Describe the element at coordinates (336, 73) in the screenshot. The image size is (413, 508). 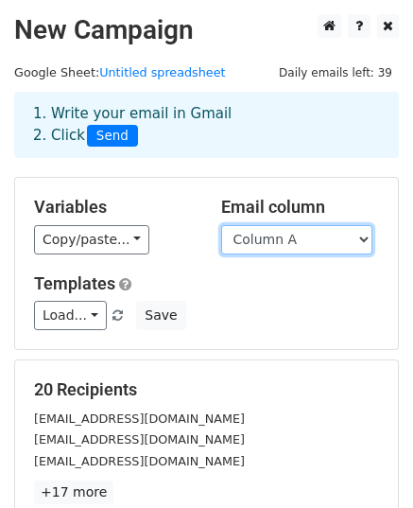
I see `span: Daily emails left: 39` at that location.